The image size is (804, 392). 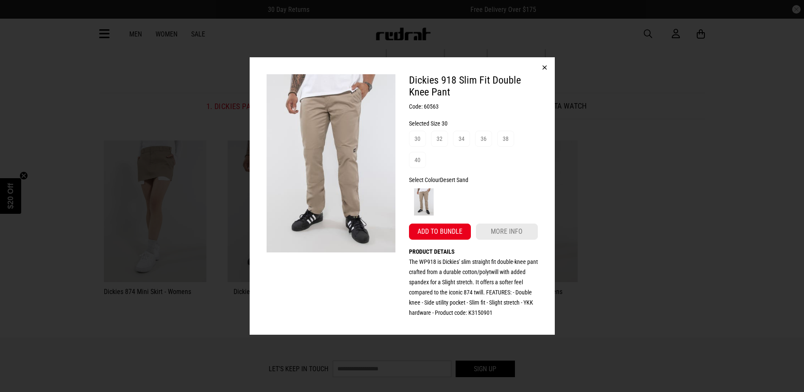 What do you see at coordinates (506, 139) in the screenshot?
I see `div: 38` at bounding box center [506, 139].